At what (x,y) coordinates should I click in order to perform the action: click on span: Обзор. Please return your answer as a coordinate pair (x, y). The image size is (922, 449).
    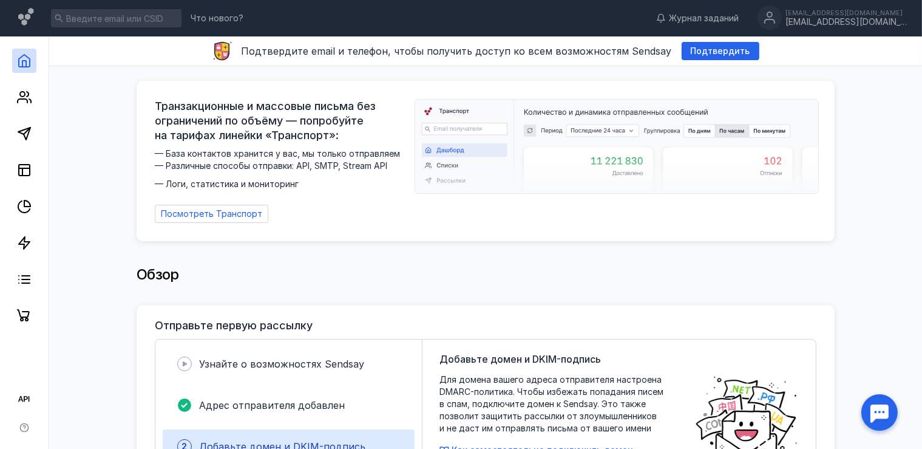
    Looking at the image, I should click on (158, 274).